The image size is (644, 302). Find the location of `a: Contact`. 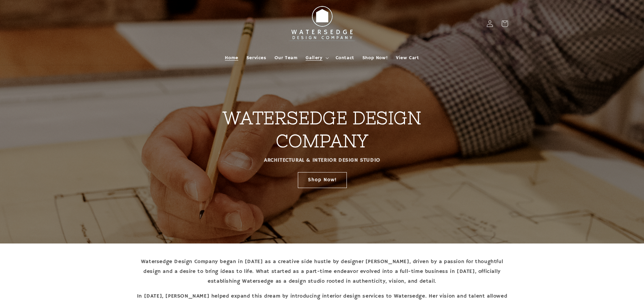

a: Contact is located at coordinates (345, 58).